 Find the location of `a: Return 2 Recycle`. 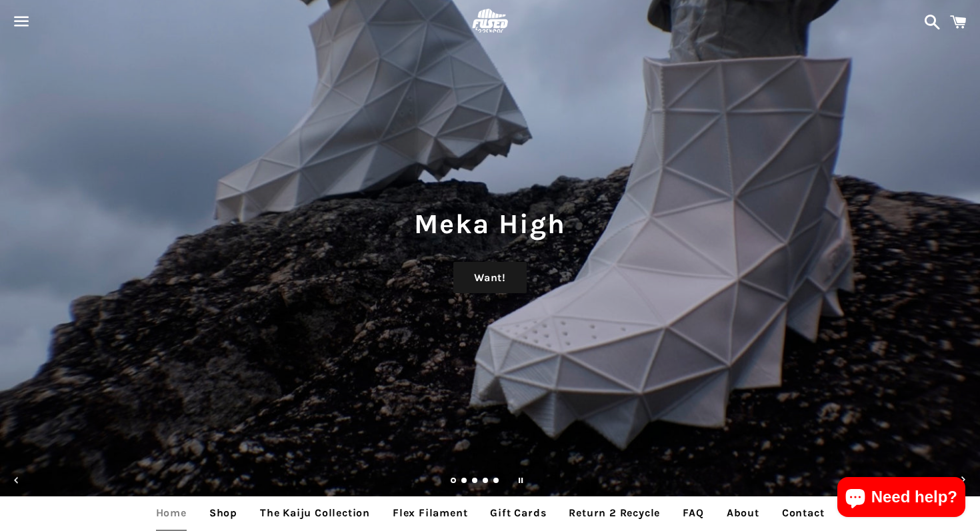

a: Return 2 Recycle is located at coordinates (614, 513).